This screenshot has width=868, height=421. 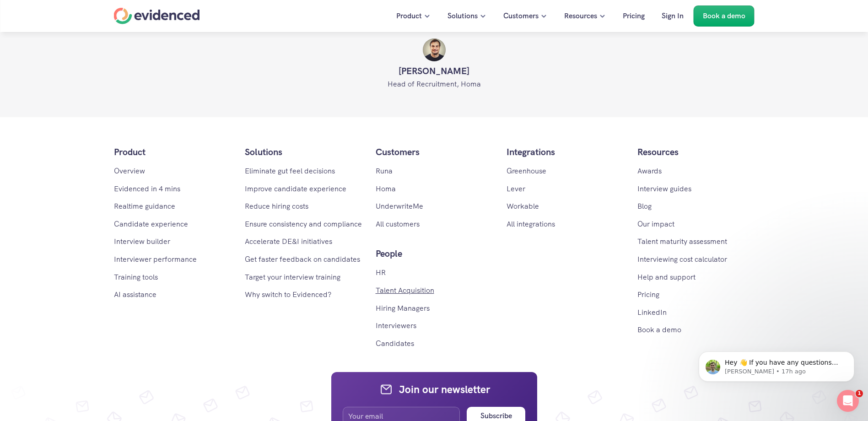 I want to click on a: Target your interview training, so click(x=292, y=277).